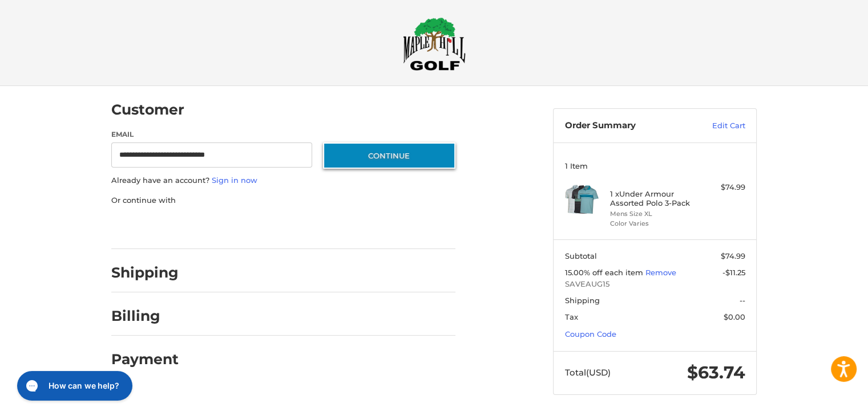  What do you see at coordinates (655, 165) in the screenshot?
I see `h3: 1 Item` at bounding box center [655, 165].